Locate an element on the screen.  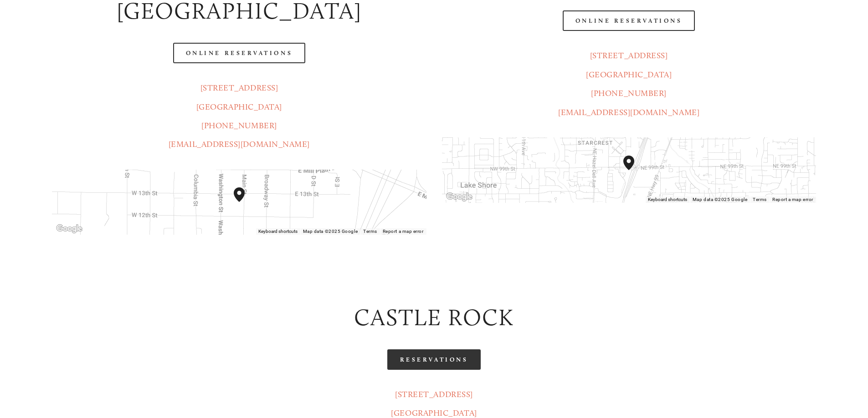
div: Amaro's Table 1220 Main Street vancouver, United States is located at coordinates (245, 202).